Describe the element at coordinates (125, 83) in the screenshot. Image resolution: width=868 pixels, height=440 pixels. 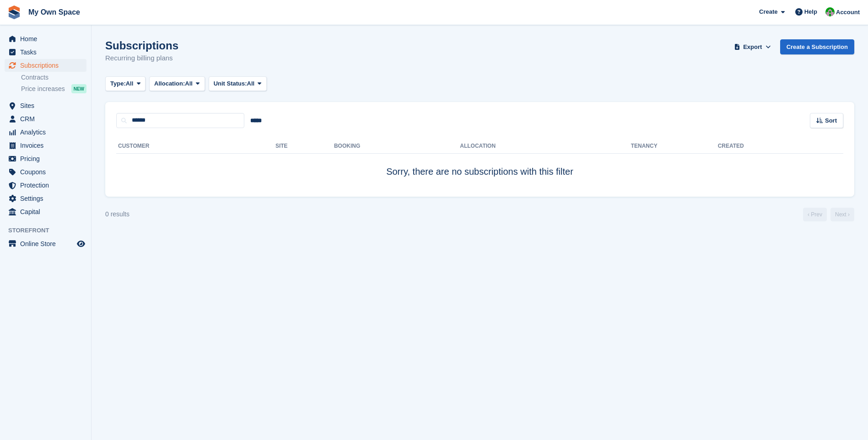
I see `button: Type: All` at that location.